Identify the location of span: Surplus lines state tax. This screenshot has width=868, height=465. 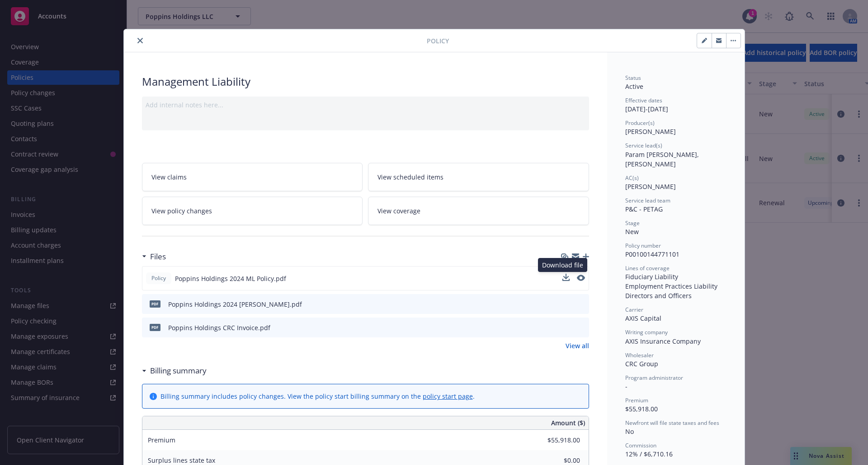
(181, 460).